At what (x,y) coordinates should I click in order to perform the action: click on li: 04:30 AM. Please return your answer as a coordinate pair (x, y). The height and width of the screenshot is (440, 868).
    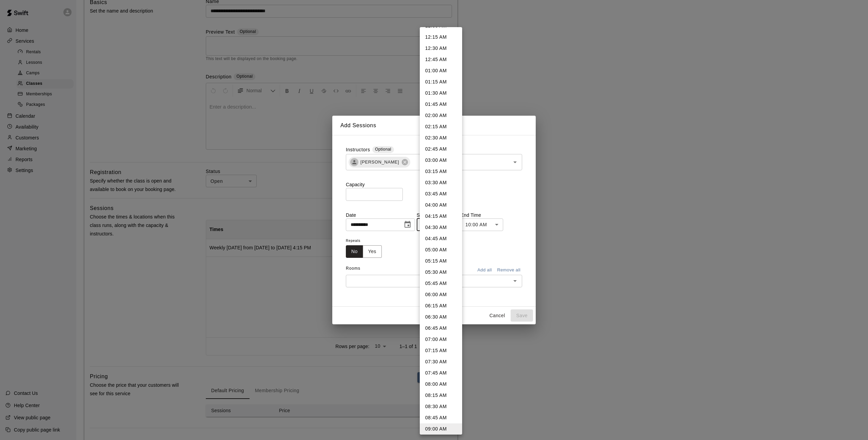
    Looking at the image, I should click on (440, 227).